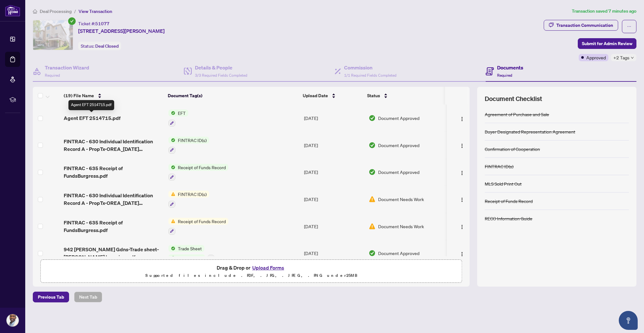  I want to click on th: (19) File Name, so click(113, 96).